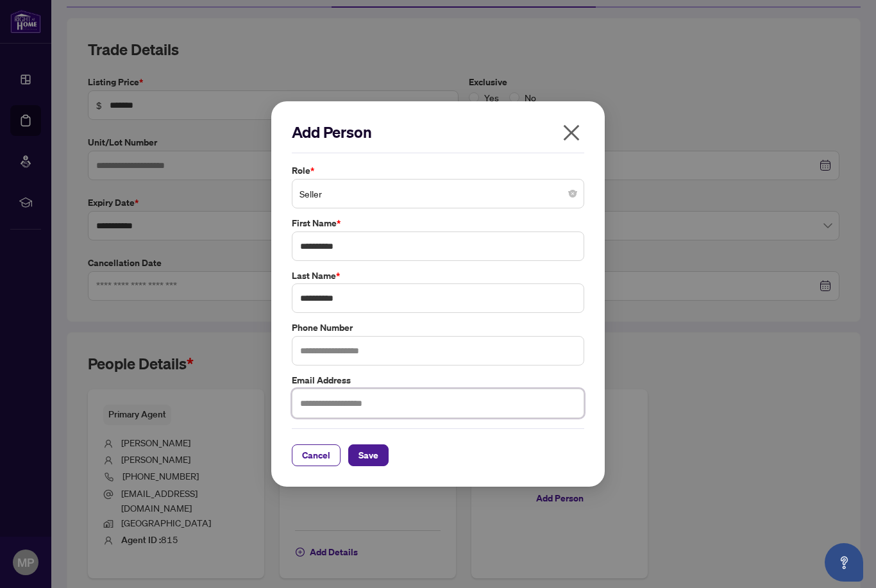  What do you see at coordinates (571, 133) in the screenshot?
I see `span: close` at bounding box center [571, 133].